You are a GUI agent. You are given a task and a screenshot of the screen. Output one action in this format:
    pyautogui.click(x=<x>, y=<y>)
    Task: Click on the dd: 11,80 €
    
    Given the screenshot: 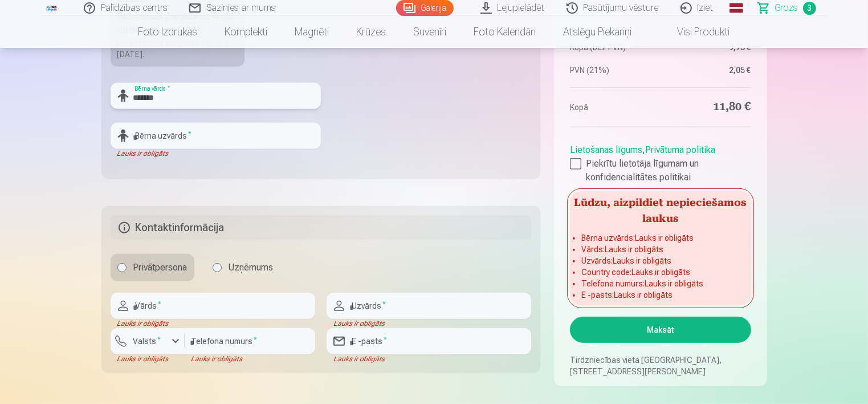 What is the action you would take?
    pyautogui.click(x=708, y=107)
    